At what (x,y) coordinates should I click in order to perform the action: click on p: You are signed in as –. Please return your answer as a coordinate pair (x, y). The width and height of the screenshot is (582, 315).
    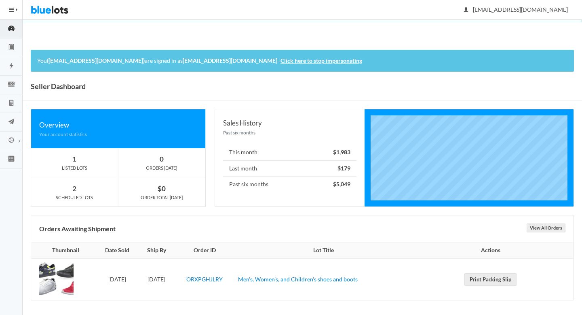
    Looking at the image, I should click on (302, 61).